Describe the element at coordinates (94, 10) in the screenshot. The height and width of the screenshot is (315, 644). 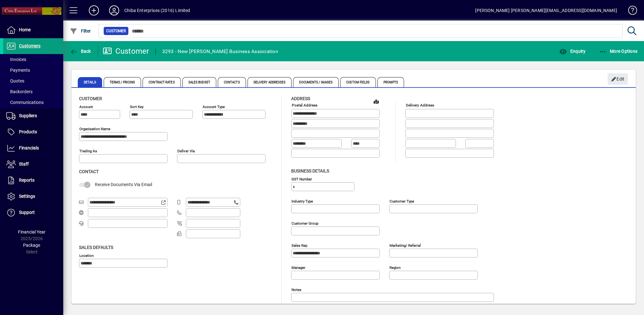
I see `button: Add` at that location.